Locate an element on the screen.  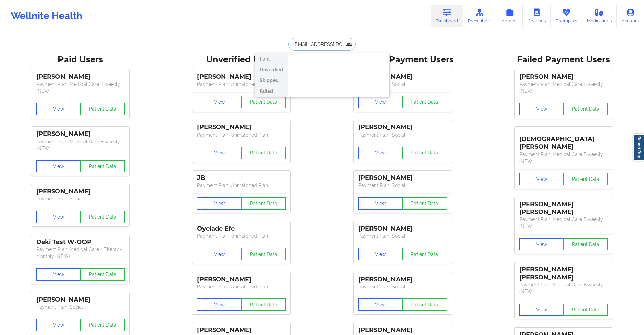
a: Report Bug is located at coordinates (638, 147).